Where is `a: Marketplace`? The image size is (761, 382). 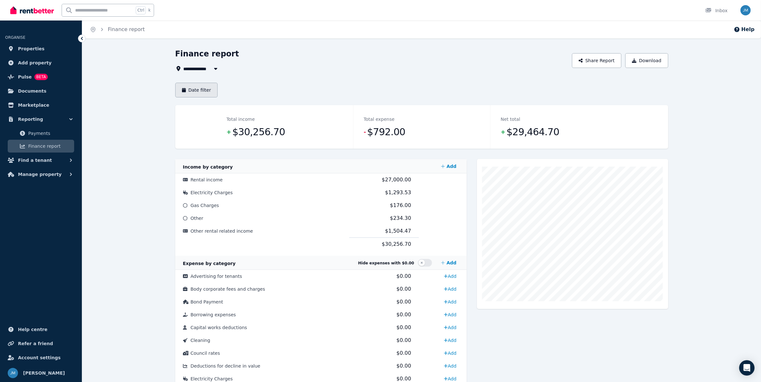 a: Marketplace is located at coordinates (41, 105).